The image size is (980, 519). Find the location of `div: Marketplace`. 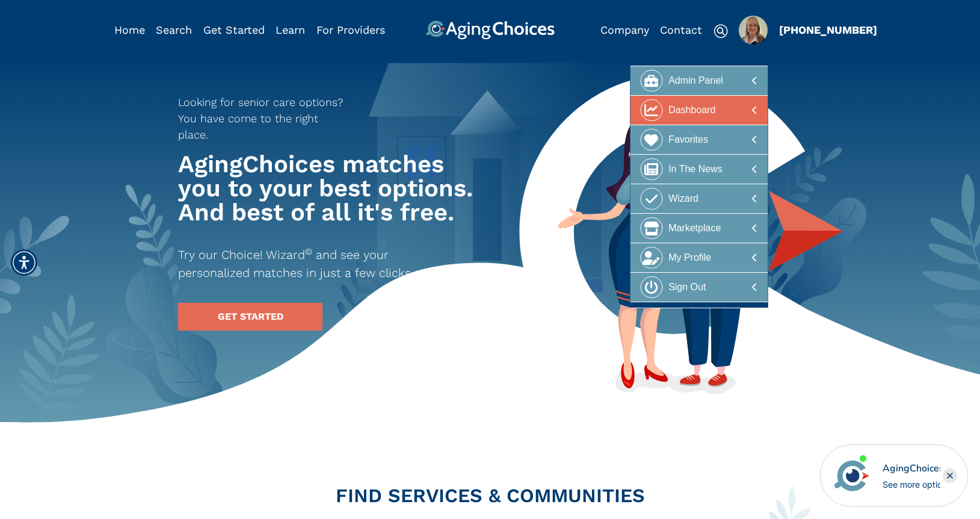

div: Marketplace is located at coordinates (694, 228).